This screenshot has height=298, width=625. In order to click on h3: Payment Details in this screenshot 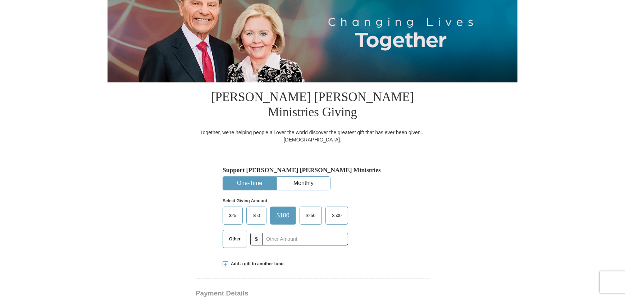, I will do `click(288, 293)`.